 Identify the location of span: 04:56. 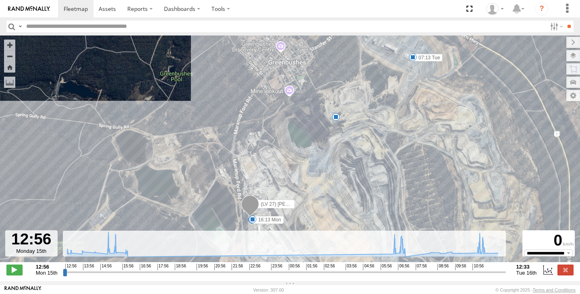
(369, 267).